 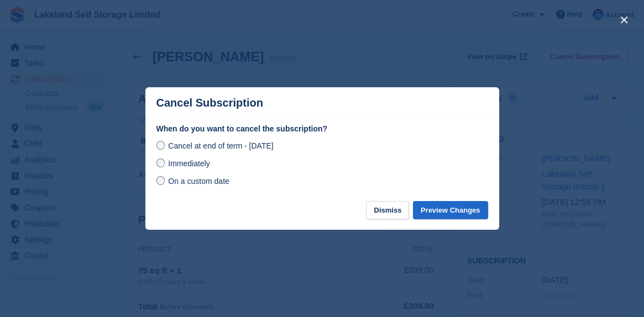 I want to click on input: On a custom date, so click(x=161, y=181).